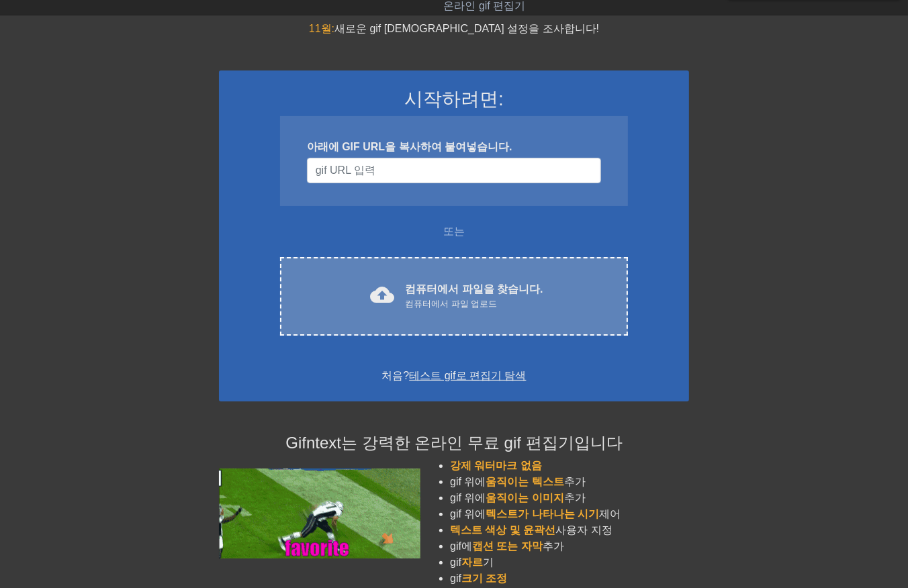 This screenshot has width=908, height=588. I want to click on li: 사용자 지정, so click(569, 531).